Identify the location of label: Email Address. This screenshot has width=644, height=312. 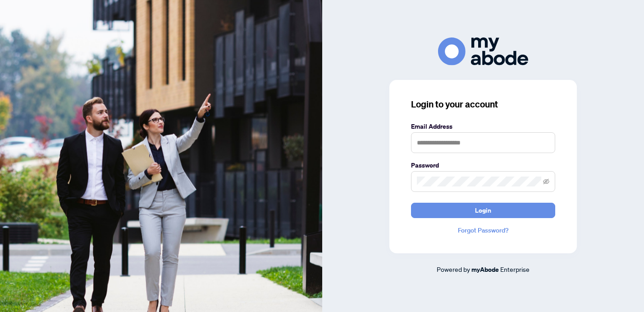
(483, 126).